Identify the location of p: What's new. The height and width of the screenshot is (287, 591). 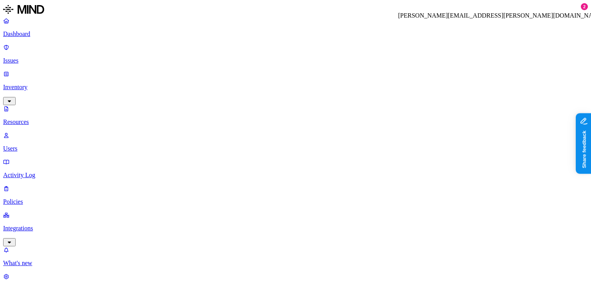
(295, 263).